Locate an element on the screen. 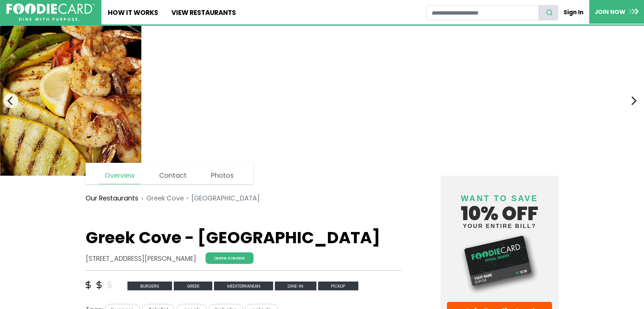 Image resolution: width=644 pixels, height=309 pixels. span: greek is located at coordinates (193, 286).